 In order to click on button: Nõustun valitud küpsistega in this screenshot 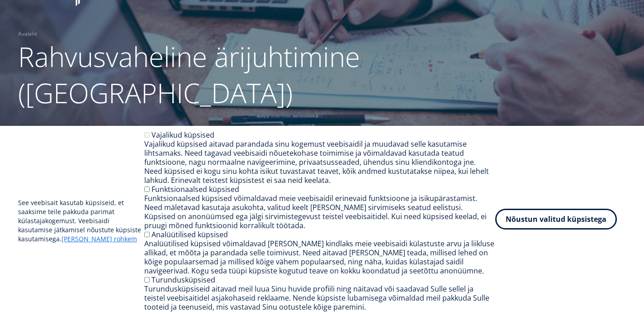, I will do `click(556, 219)`.